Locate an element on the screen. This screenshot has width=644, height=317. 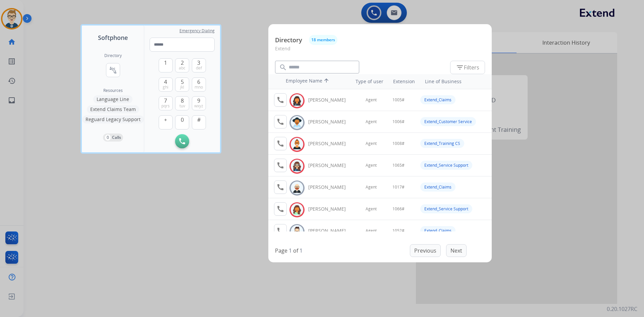
span: 1008# is located at coordinates (398, 144).